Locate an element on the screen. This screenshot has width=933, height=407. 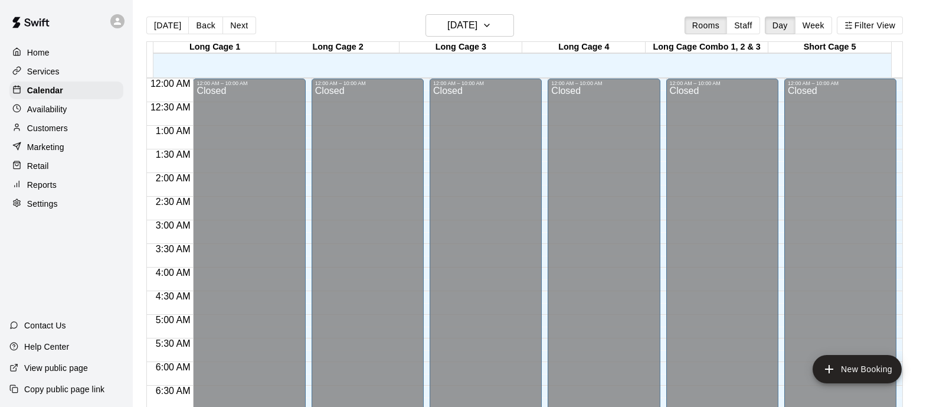
a: Home is located at coordinates (66, 53).